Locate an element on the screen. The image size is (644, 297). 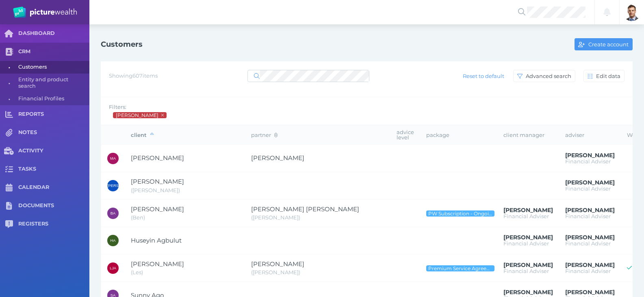
span: client is located at coordinates (142, 135).